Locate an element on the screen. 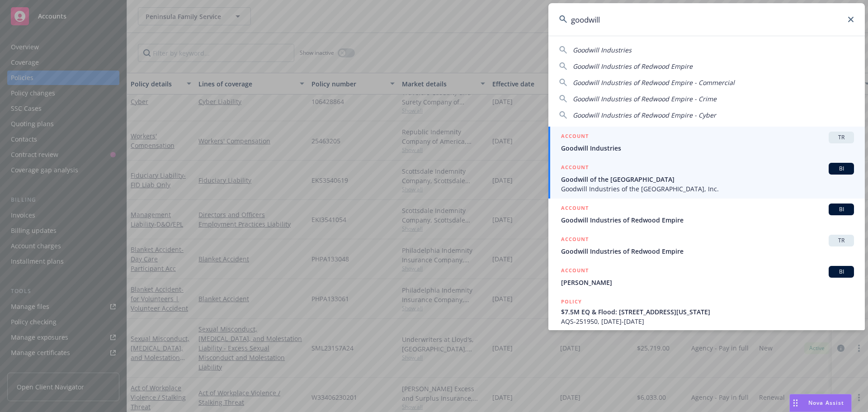 The width and height of the screenshot is (868, 412). a: ACCOUNTTRGoodwill Industries of Redwood Empire is located at coordinates (707, 245).